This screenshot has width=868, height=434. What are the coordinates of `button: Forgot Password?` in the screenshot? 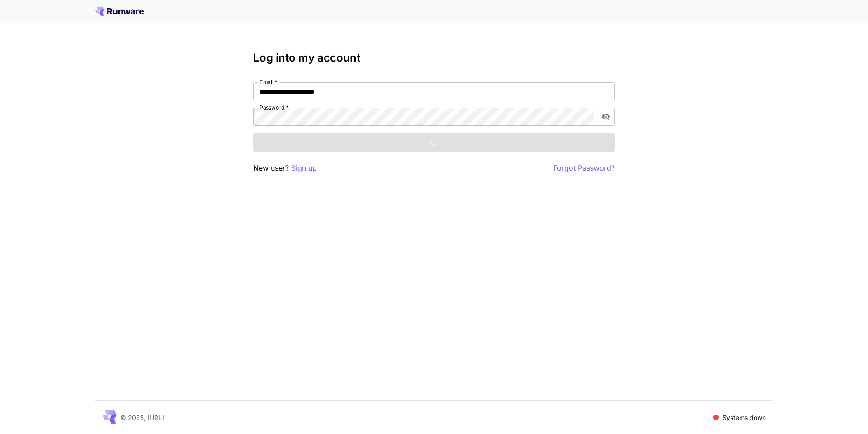 It's located at (584, 168).